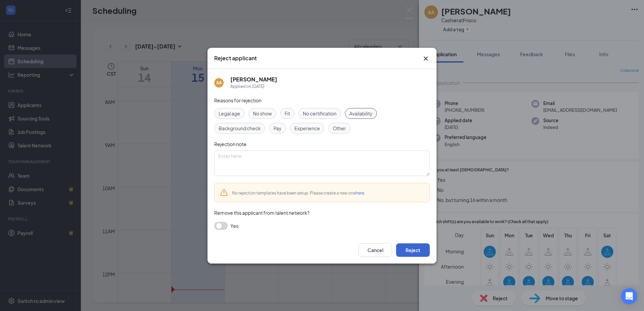  I want to click on button: Reject, so click(413, 250).